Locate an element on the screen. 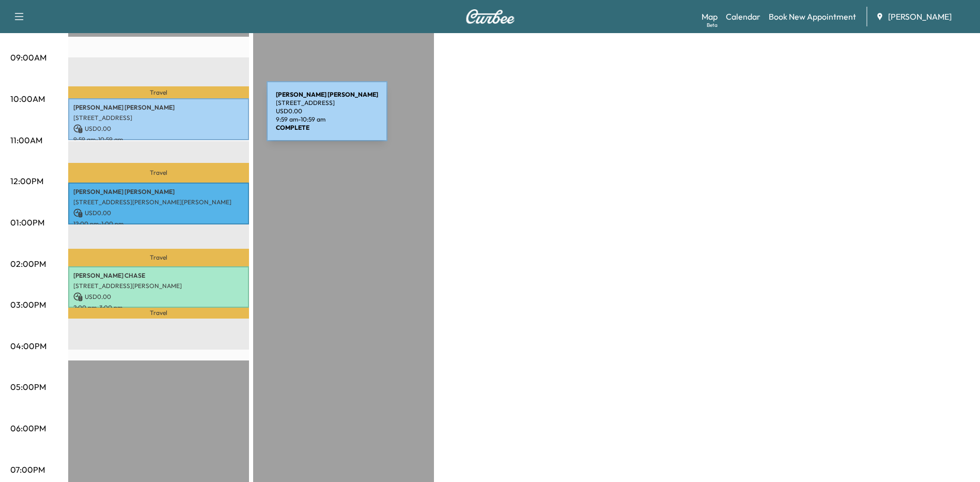  p: 2:00 pm - 3:00 pm is located at coordinates (159, 308).